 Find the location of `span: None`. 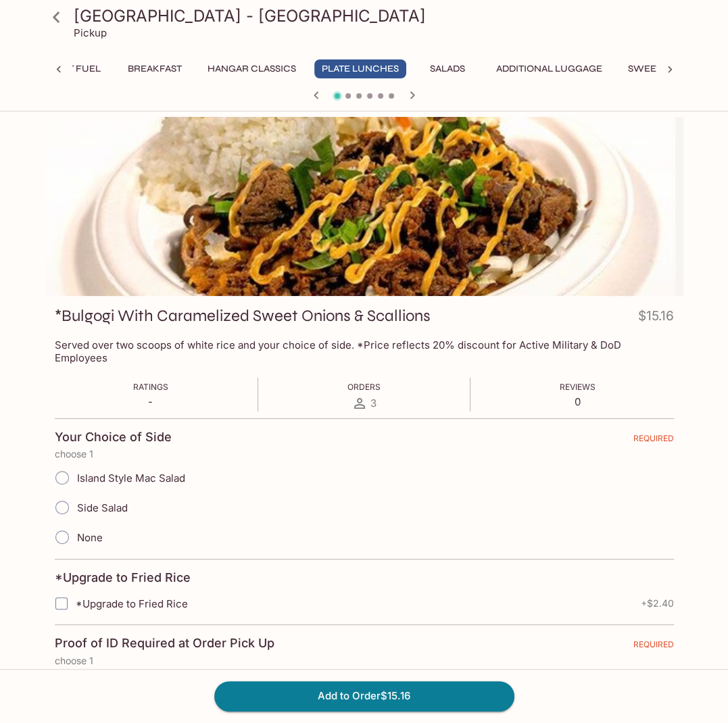

span: None is located at coordinates (90, 537).